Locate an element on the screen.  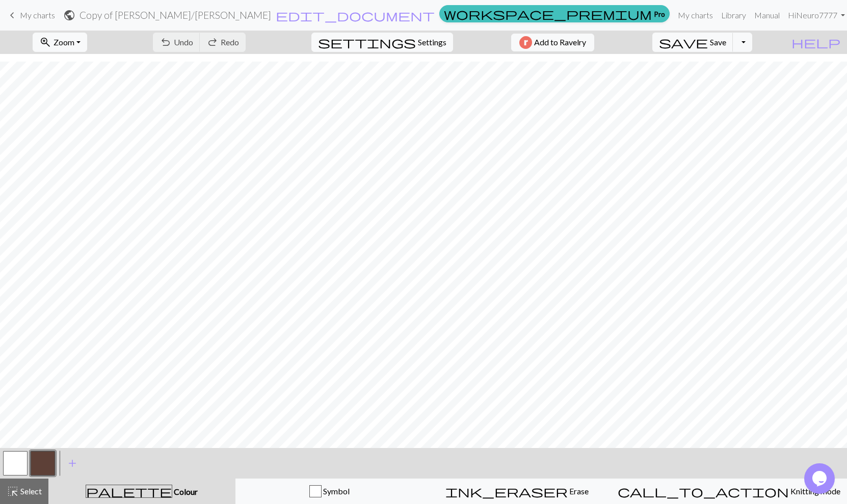
span: workspace_premium is located at coordinates (548, 14).